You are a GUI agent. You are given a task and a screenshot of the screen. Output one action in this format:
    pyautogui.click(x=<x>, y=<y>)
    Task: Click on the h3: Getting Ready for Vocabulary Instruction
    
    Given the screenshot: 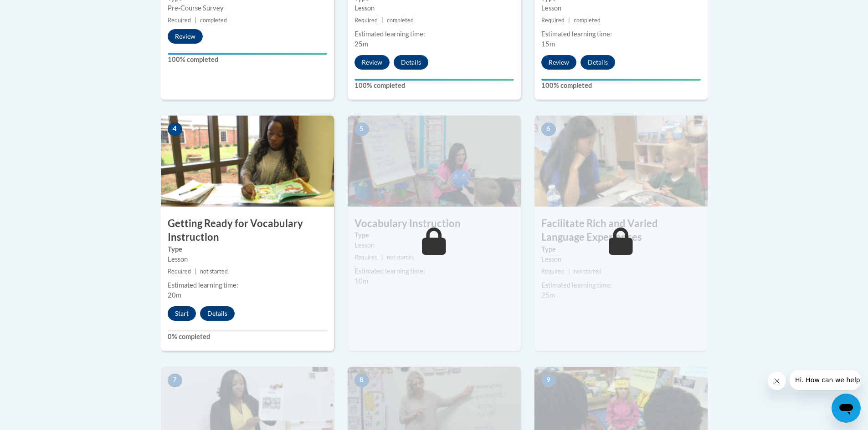 What is the action you would take?
    pyautogui.click(x=248, y=231)
    